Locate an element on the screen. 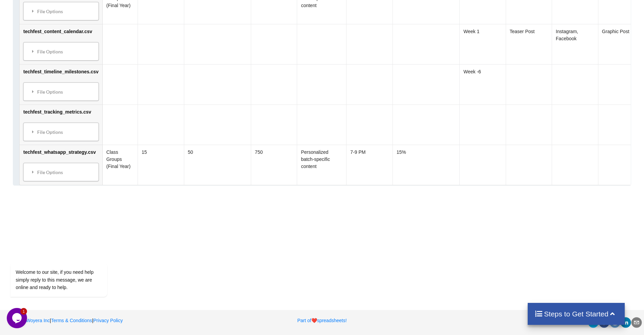 This screenshot has height=335, width=644. a: Privacy Policy is located at coordinates (108, 320).